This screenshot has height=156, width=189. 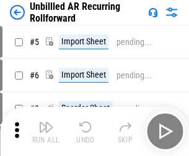 I want to click on span: # 5, so click(x=34, y=42).